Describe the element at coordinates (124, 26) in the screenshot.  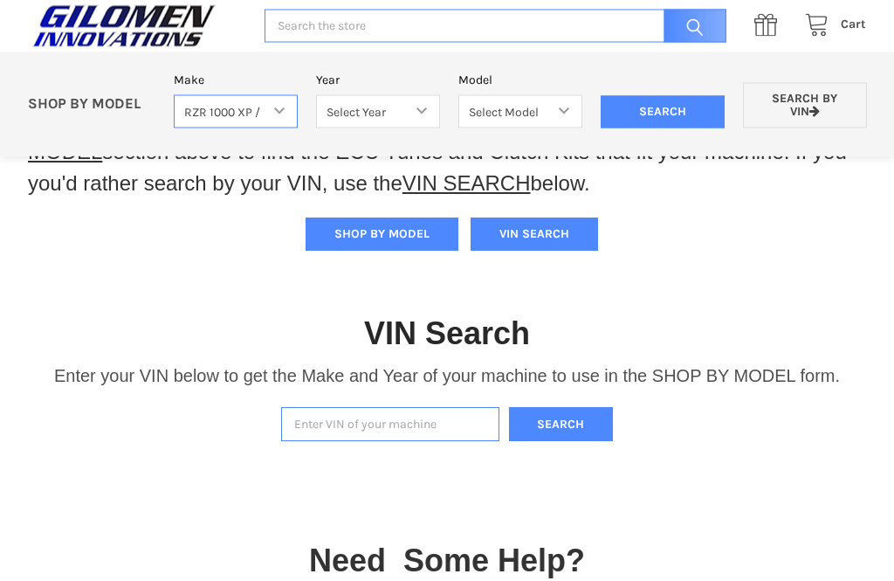
I see `img: GILOMEN INNOVATIONS` at that location.